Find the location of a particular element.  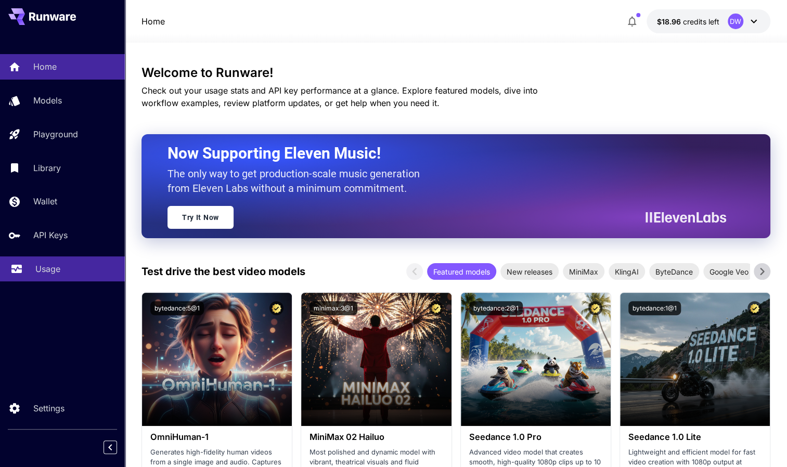

span: ByteDance is located at coordinates (674, 272).